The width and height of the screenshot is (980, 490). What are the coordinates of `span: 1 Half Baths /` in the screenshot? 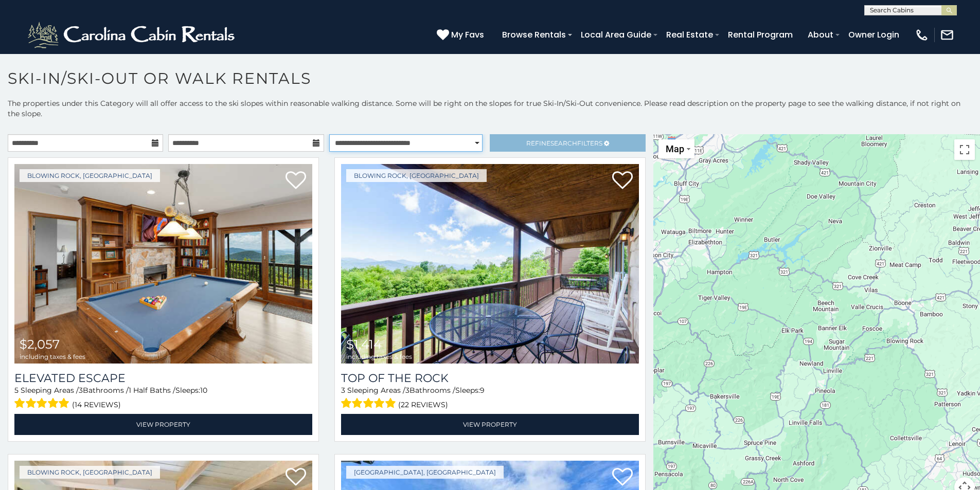 It's located at (152, 390).